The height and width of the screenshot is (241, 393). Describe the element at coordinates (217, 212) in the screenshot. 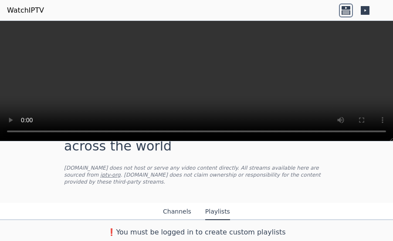

I see `button: Playlists` at that location.